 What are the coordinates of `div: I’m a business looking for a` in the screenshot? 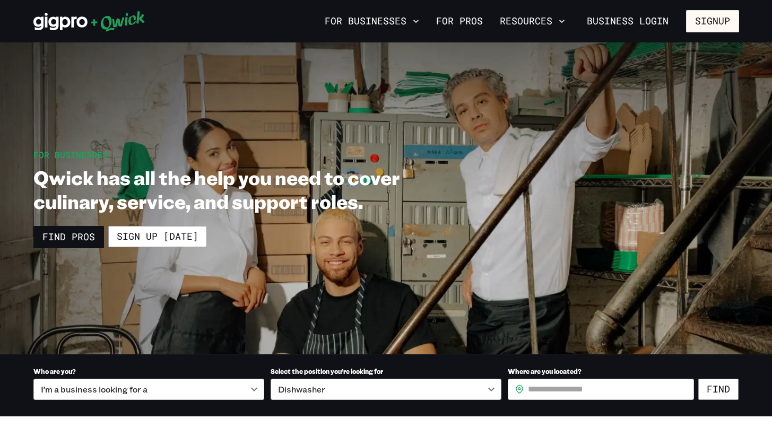 It's located at (148, 389).